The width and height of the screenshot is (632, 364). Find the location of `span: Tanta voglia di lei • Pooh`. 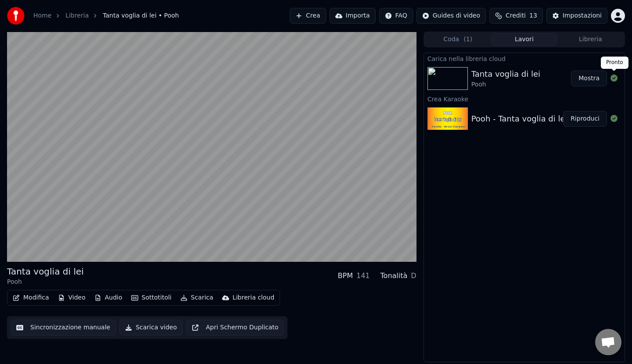

span: Tanta voglia di lei • Pooh is located at coordinates (141, 16).